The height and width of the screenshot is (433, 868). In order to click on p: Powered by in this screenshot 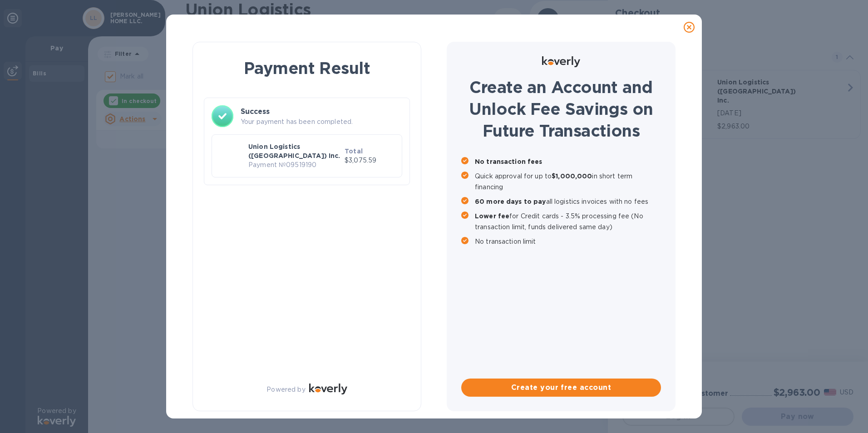, I will do `click(286, 389)`.